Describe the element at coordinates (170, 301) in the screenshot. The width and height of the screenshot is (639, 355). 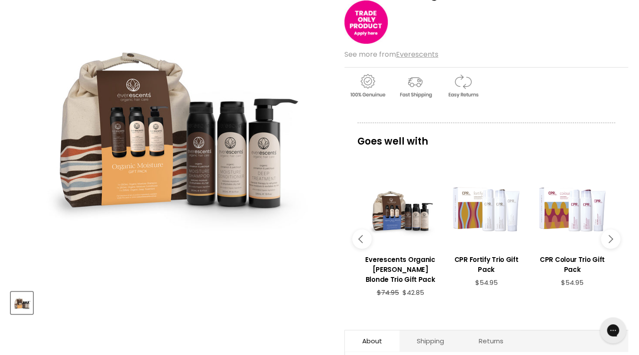
I see `div: Product thumbnails` at that location.